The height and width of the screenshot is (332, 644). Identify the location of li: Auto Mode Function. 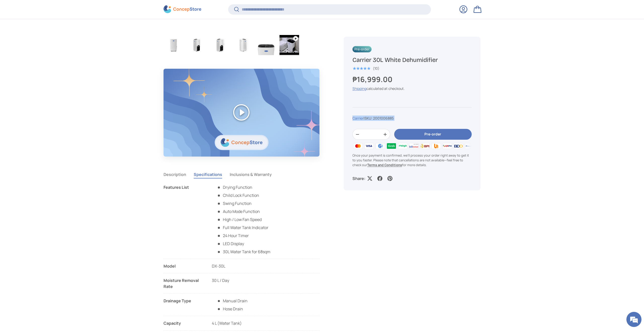
(244, 212).